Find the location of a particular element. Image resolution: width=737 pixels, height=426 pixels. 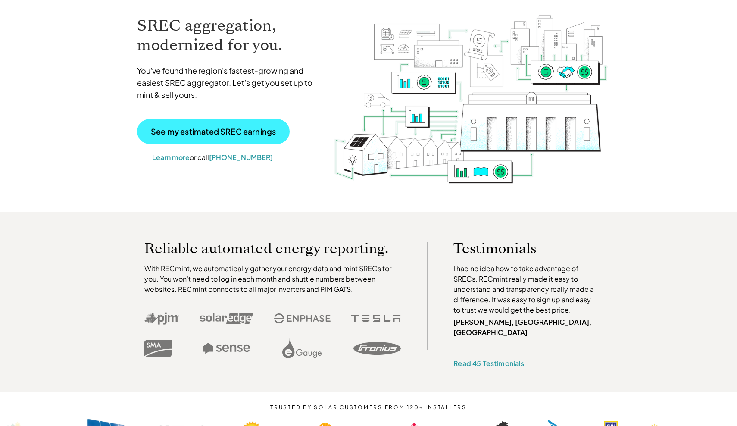

p: Reliable automated energy reporting. is located at coordinates (273, 248).